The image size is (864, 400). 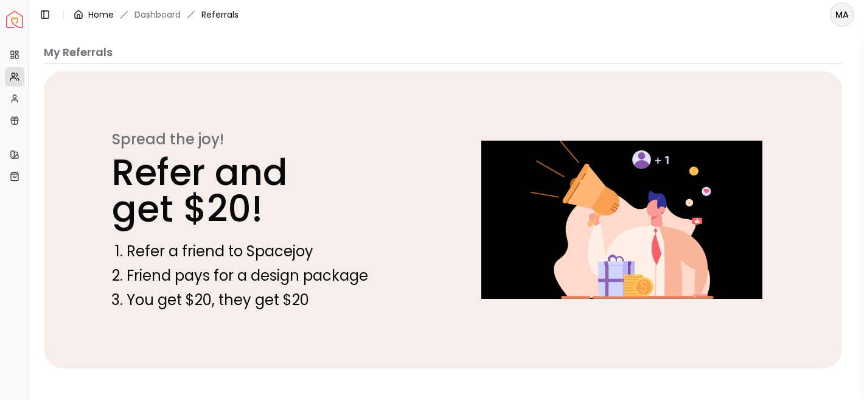 What do you see at coordinates (843, 15) in the screenshot?
I see `span: MA` at bounding box center [843, 15].